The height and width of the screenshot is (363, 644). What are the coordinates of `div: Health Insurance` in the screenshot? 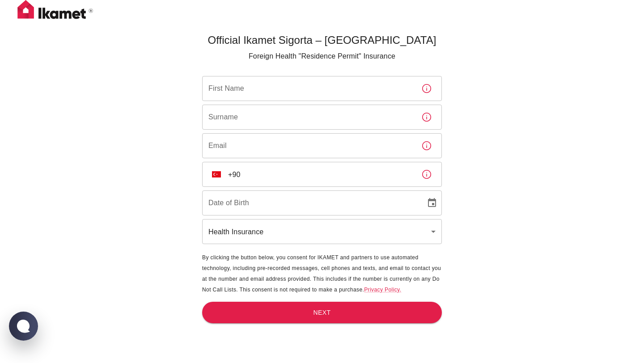 It's located at (322, 232).